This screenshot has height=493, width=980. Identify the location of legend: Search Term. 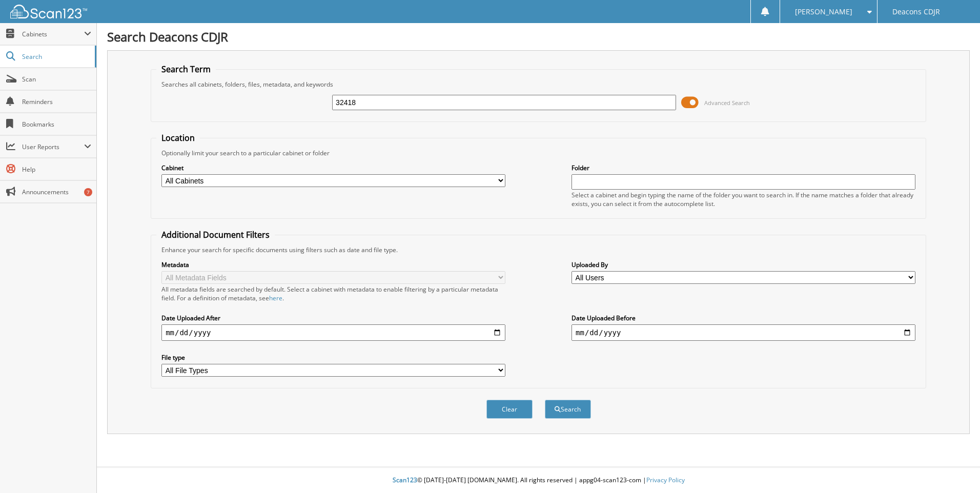
(186, 69).